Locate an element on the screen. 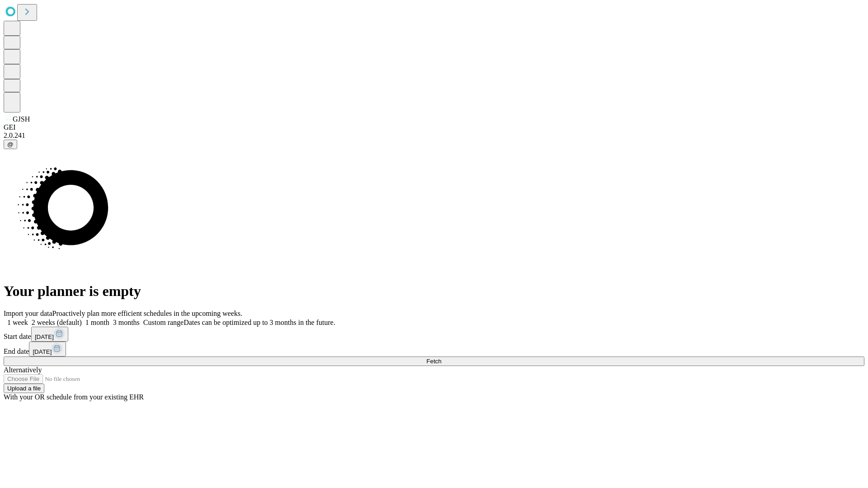 This screenshot has height=488, width=868. span: Custom range is located at coordinates (163, 322).